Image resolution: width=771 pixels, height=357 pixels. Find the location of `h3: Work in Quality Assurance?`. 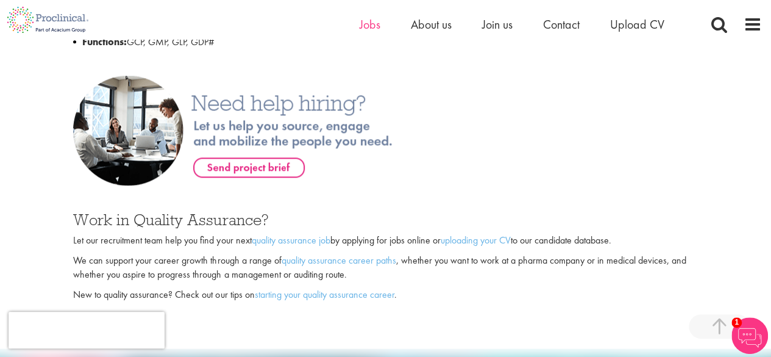

h3: Work in Quality Assurance? is located at coordinates (385, 219).